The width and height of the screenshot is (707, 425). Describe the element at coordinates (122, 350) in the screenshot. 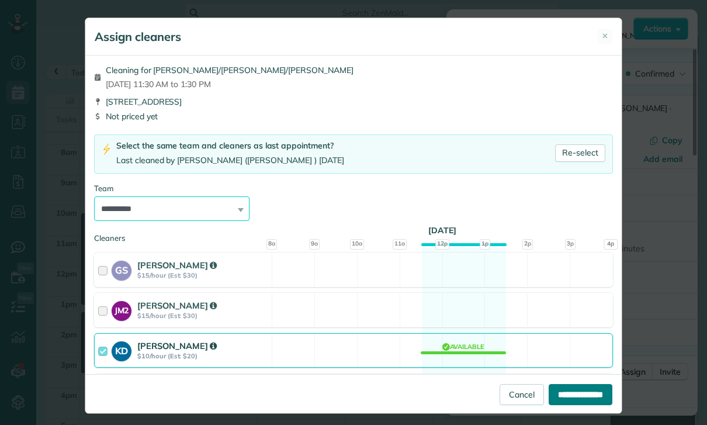

I see `strong: KD` at that location.